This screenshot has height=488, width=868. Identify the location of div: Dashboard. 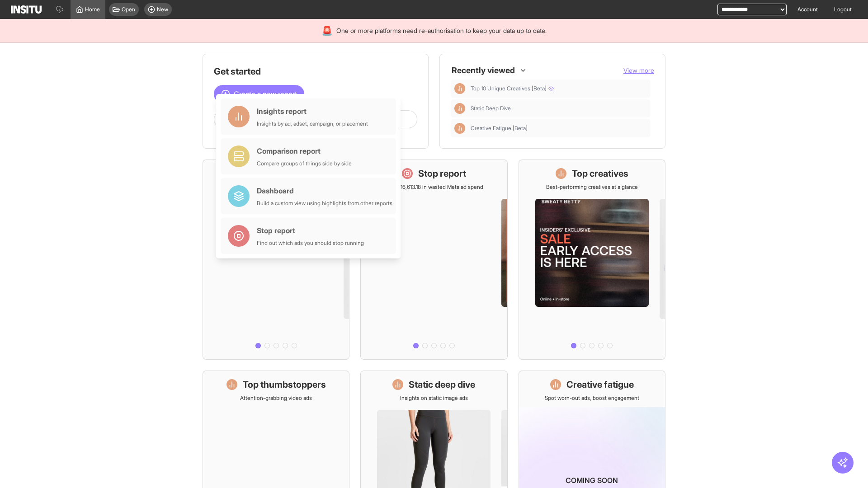
(324, 191).